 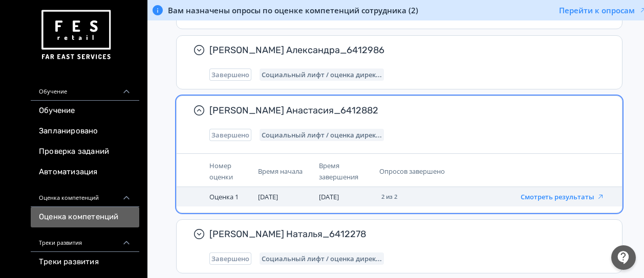 I want to click on a: Проверка заданий, so click(x=85, y=152).